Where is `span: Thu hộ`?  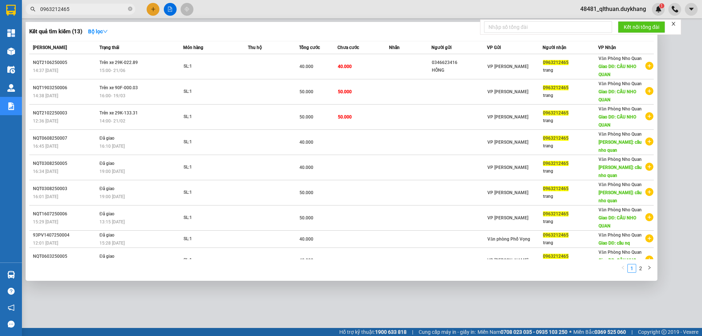 span: Thu hộ is located at coordinates (255, 48).